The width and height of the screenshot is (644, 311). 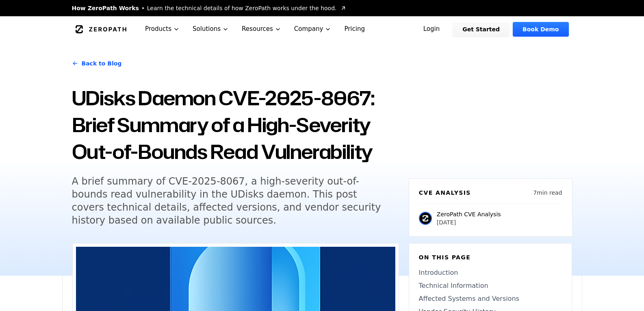 I want to click on h1: UDisks Daemon CVE-2025-8067: Brief Summary of a High-Severity Out-of-Bounds Read Vulnerability, so click(x=235, y=125).